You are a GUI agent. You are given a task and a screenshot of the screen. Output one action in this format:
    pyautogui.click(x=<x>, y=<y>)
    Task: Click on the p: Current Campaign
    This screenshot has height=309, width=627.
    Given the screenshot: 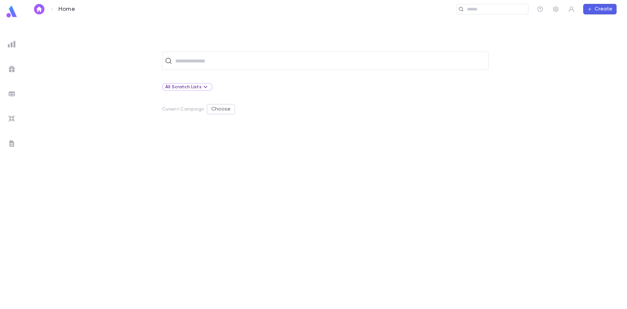 What is the action you would take?
    pyautogui.click(x=183, y=109)
    